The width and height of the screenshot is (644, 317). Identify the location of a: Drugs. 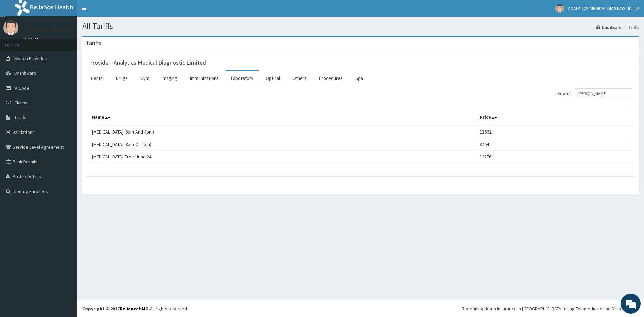
(122, 78).